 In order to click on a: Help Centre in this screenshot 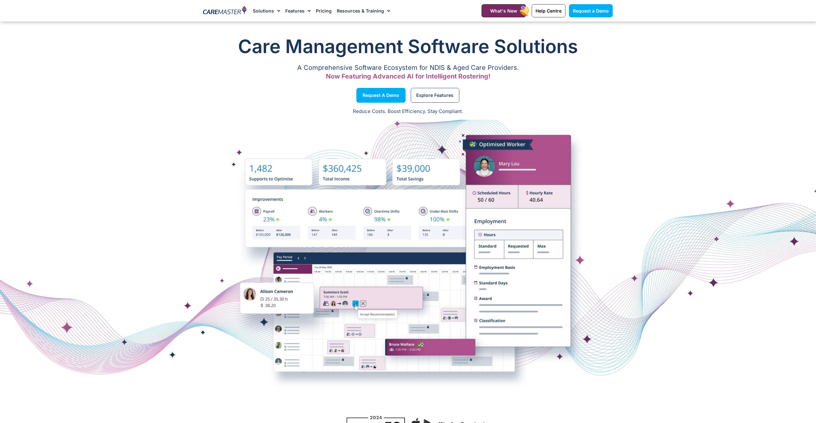, I will do `click(548, 11)`.